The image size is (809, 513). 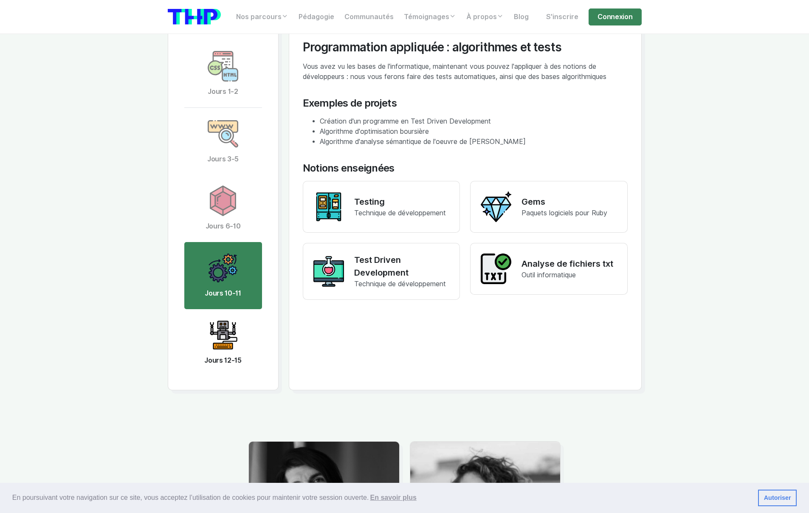 What do you see at coordinates (465, 168) in the screenshot?
I see `div: Notions enseignées` at bounding box center [465, 168].